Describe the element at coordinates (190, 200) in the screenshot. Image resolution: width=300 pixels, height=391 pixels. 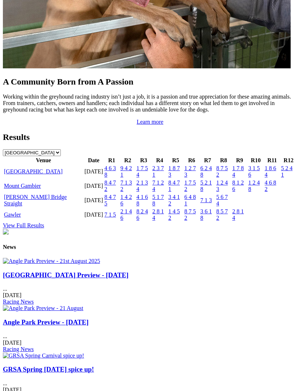
I see `a: 6 4 8 1` at that location.